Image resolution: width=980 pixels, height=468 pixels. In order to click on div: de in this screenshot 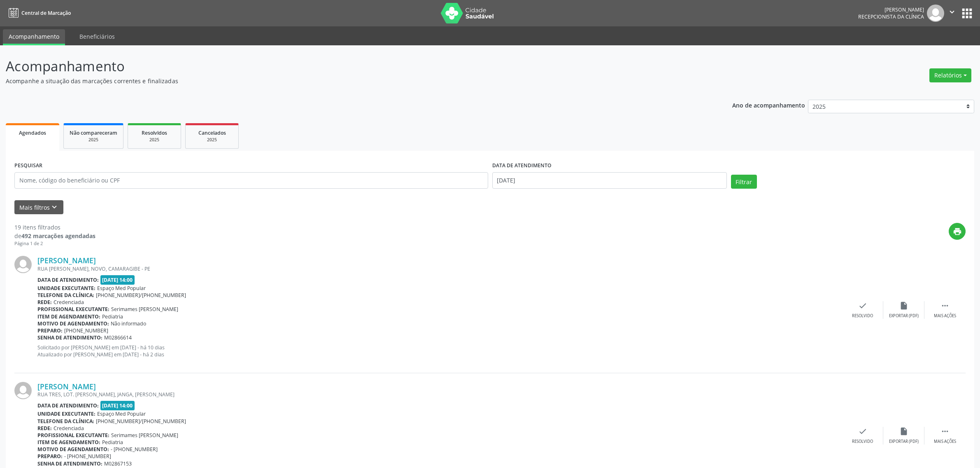, I will do `click(55, 235)`.